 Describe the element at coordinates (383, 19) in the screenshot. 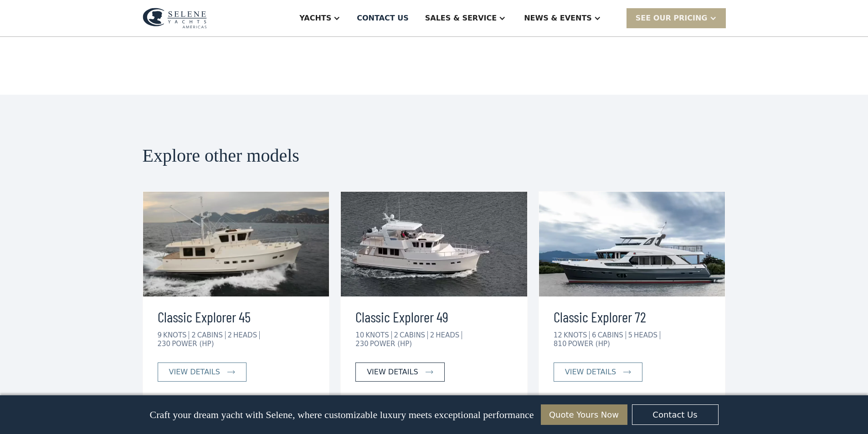

I see `div: Contact US` at that location.